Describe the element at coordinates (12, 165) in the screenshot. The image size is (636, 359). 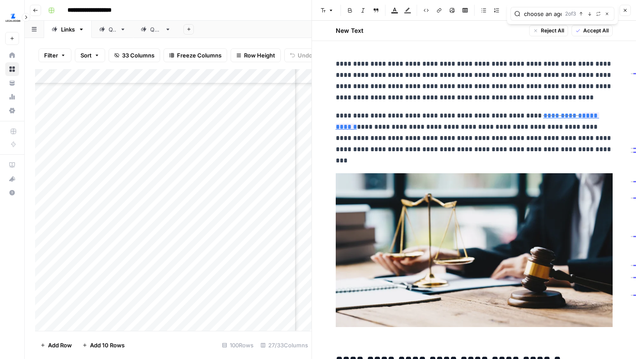
I see `a: AirOps Academy` at that location.